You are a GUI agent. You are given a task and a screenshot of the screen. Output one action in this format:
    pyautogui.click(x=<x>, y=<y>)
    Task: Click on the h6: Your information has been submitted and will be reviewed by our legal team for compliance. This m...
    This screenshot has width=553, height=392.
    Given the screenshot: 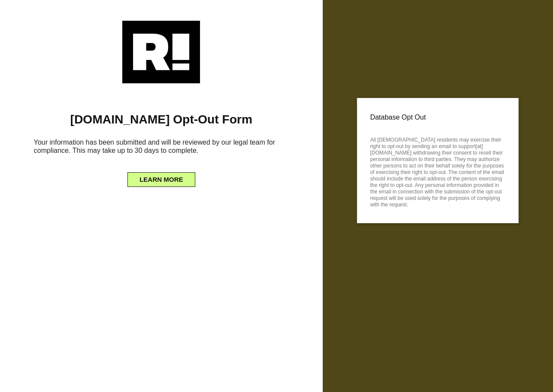 What is the action you would take?
    pyautogui.click(x=161, y=148)
    